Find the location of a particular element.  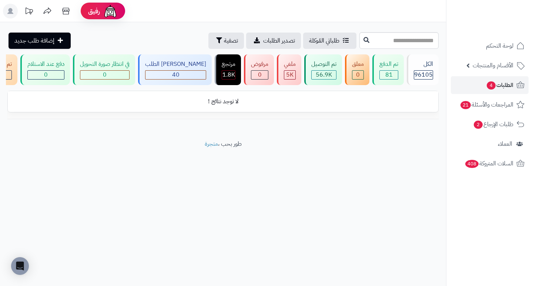

a: العملاء is located at coordinates (490, 144).